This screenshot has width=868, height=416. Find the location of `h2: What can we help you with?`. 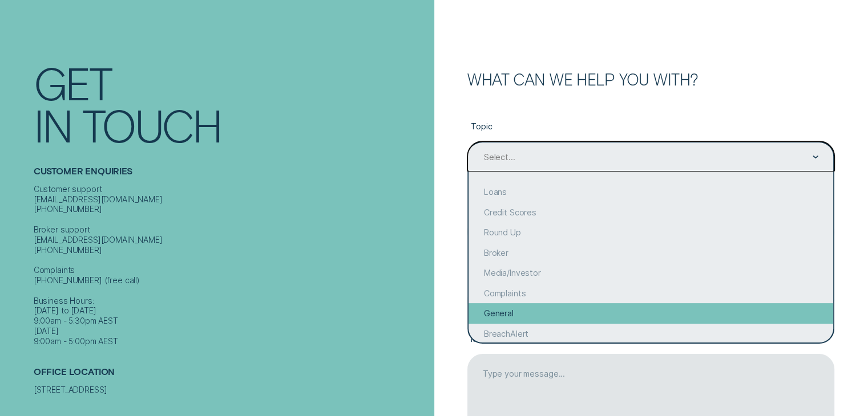

h2: What can we help you with? is located at coordinates (651, 80).